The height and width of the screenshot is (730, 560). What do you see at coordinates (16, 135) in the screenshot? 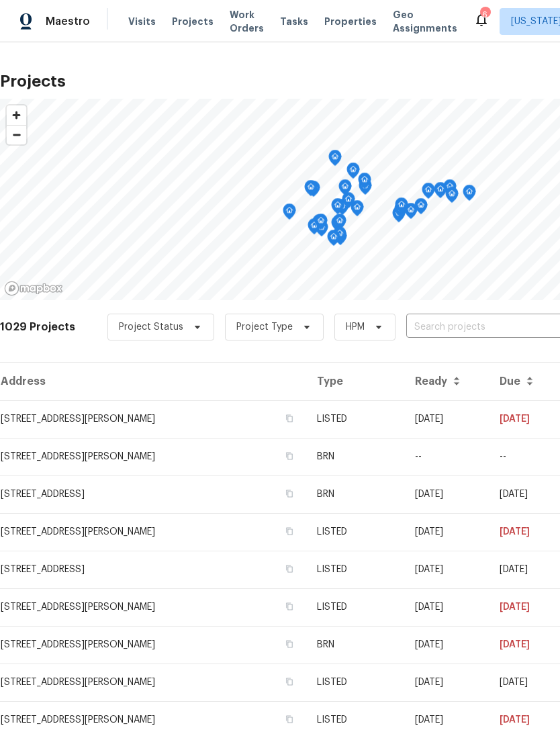
I see `span: Zoom out` at bounding box center [16, 135].